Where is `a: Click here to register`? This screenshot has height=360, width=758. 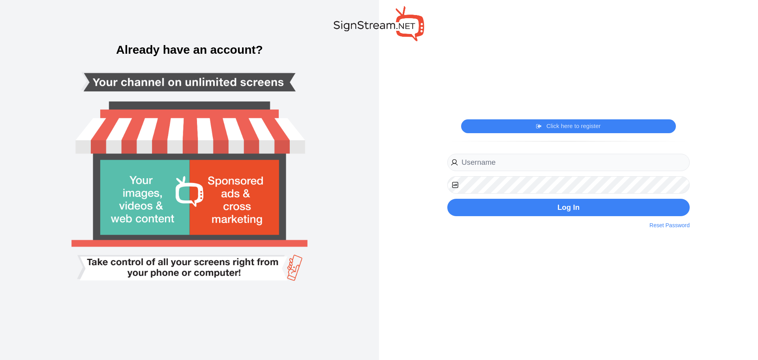 a: Click here to register is located at coordinates (568, 126).